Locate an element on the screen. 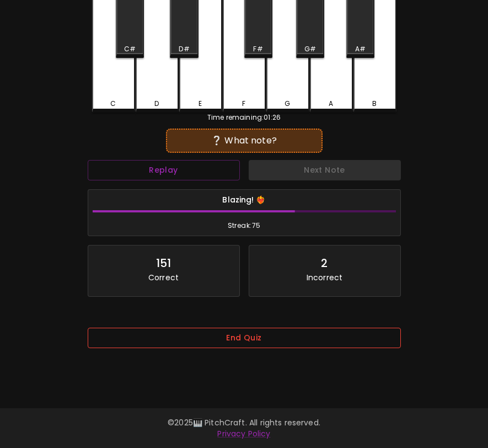 This screenshot has width=488, height=448. a: Privacy Policy is located at coordinates (244, 434).